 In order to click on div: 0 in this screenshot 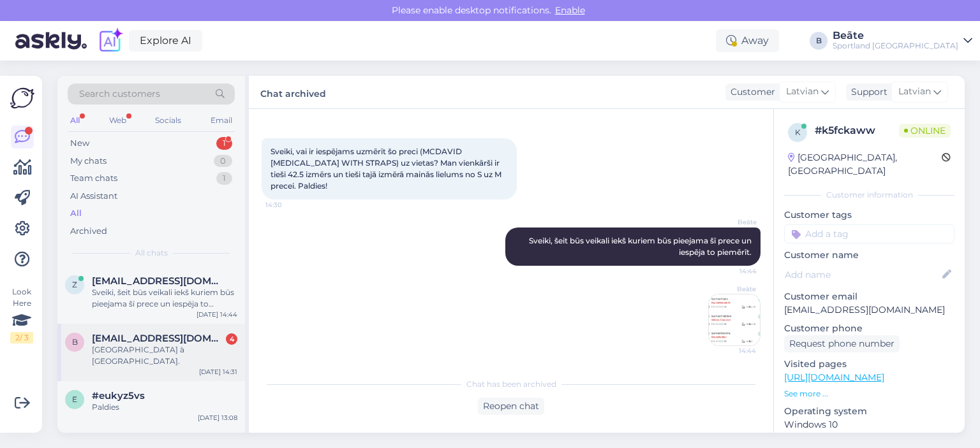, I will do `click(223, 161)`.